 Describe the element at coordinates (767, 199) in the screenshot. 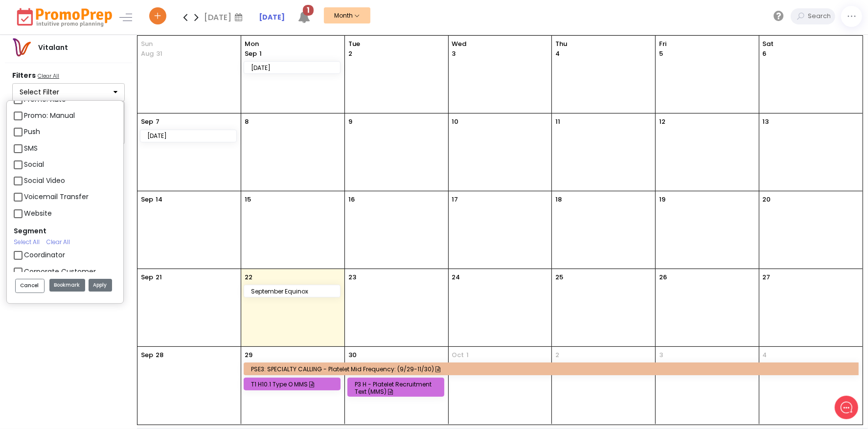

I see `p: 20` at that location.